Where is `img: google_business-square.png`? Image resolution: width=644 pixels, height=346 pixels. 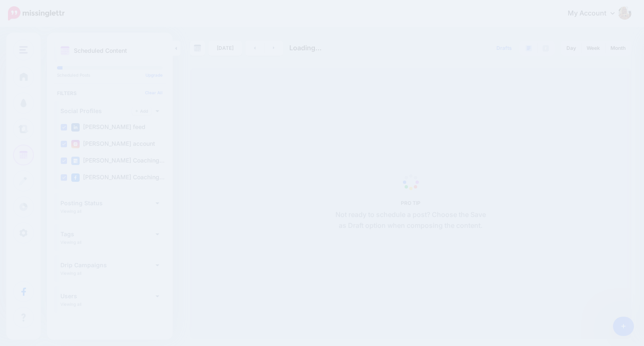 img: google_business-square.png is located at coordinates (75, 161).